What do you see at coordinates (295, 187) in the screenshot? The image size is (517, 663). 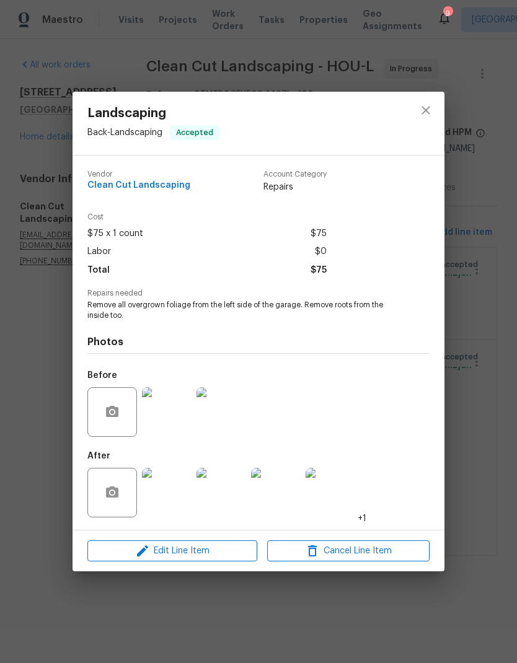 I see `span: Repairs` at bounding box center [295, 187].